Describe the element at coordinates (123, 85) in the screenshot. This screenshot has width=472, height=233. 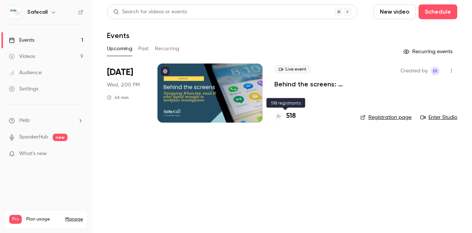
I see `span: Wed, 2:00 PM` at that location.